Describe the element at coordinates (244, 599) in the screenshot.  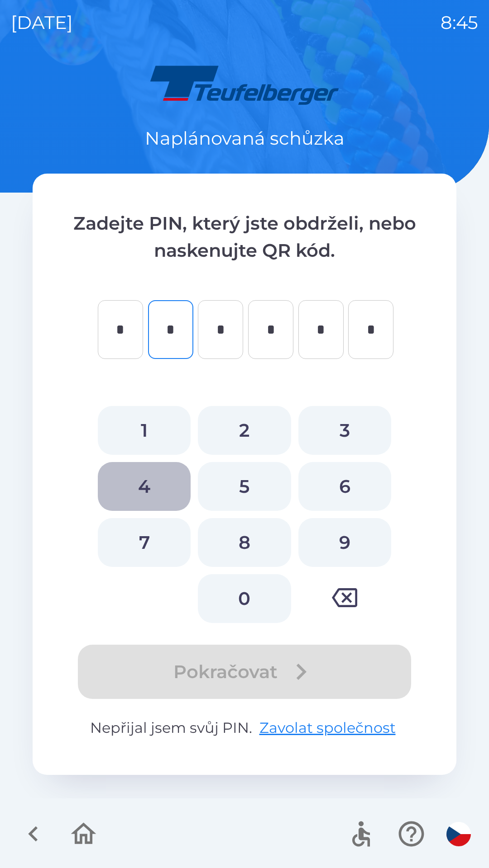
I see `button: 0` at that location.